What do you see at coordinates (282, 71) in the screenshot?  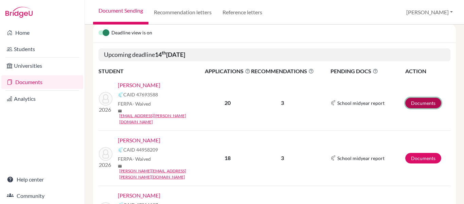 I see `span: RECOMMENDATIONS` at bounding box center [282, 71].